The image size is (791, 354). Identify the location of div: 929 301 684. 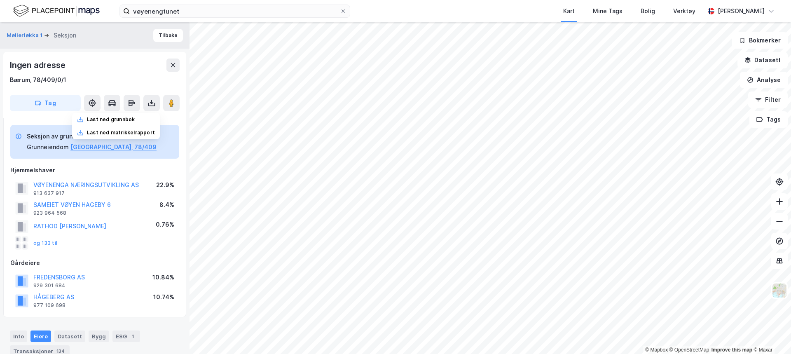
(49, 286).